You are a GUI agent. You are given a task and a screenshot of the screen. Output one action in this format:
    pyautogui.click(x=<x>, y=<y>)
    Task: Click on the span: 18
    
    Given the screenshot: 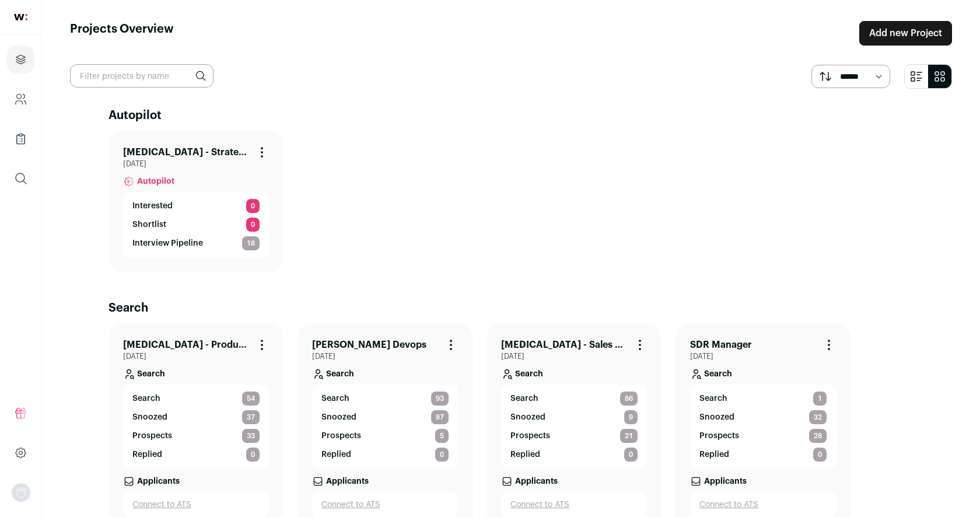 What is the action you would take?
    pyautogui.click(x=251, y=243)
    